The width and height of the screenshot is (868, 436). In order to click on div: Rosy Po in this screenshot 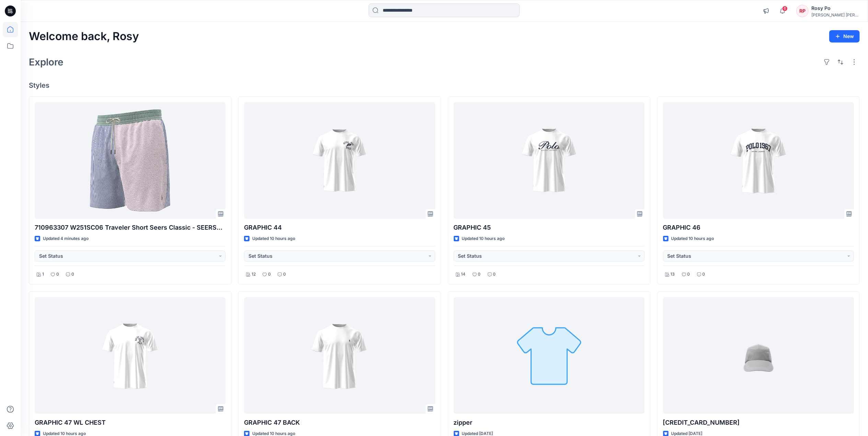, I will do `click(835, 8)`.